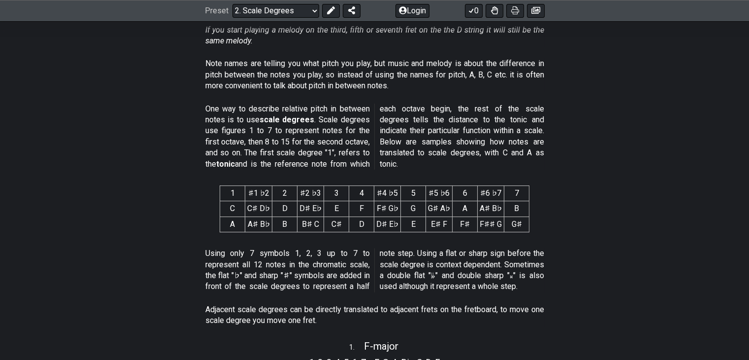  I want to click on button: Create image, so click(536, 11).